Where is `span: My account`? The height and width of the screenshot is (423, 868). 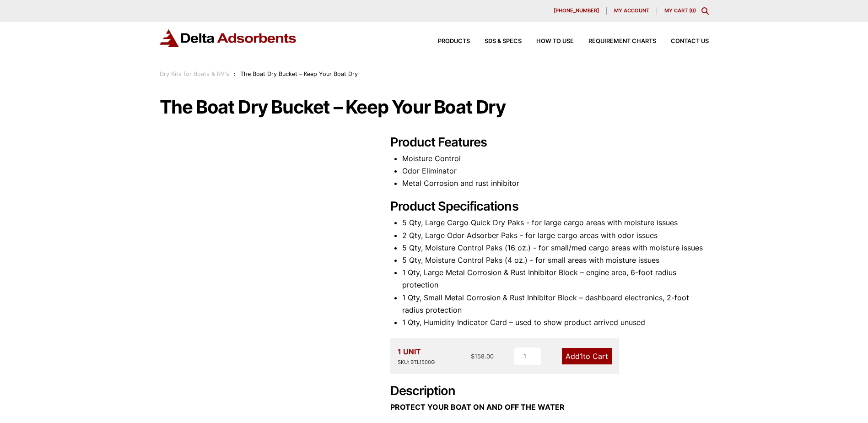 span: My account is located at coordinates (631, 11).